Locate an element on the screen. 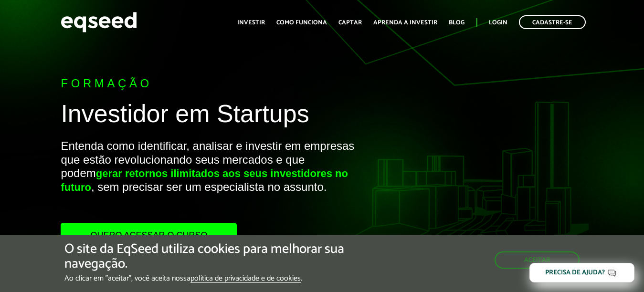 This screenshot has width=644, height=292. a: Cadastre-se is located at coordinates (553, 22).